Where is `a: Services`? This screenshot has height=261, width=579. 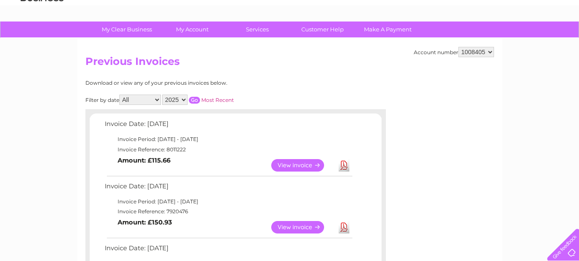 a: Services is located at coordinates (257, 29).